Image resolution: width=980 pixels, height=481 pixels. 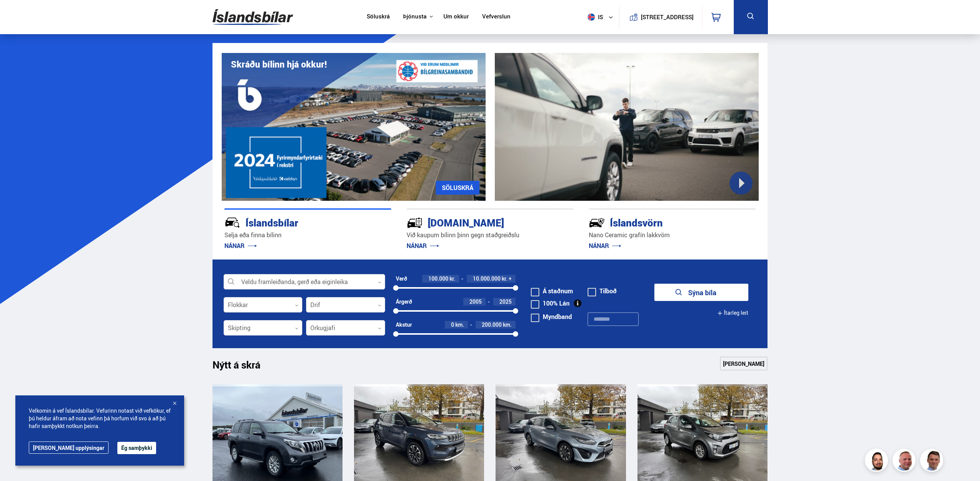 What do you see at coordinates (354, 126) in the screenshot?
I see `img: eKx6w-_Home_640_.png` at bounding box center [354, 126].